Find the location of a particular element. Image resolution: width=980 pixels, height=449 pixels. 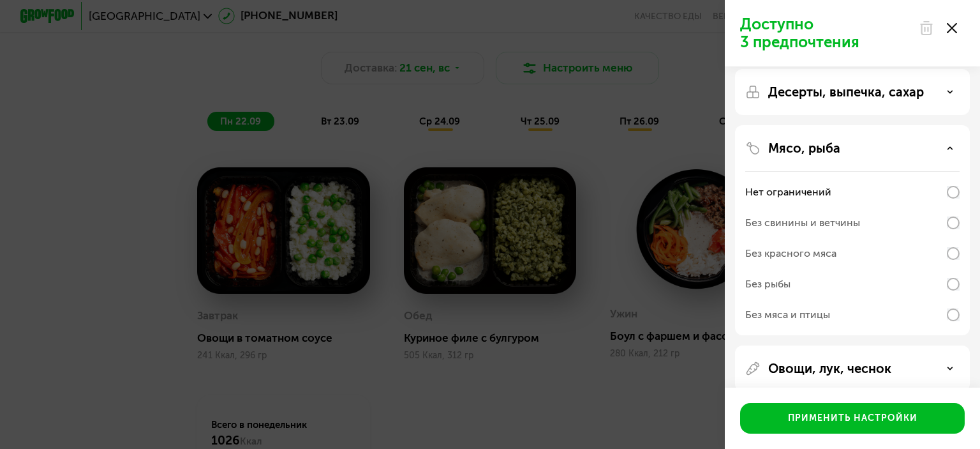

p: Овощи, лук, чеснок is located at coordinates (830, 368).